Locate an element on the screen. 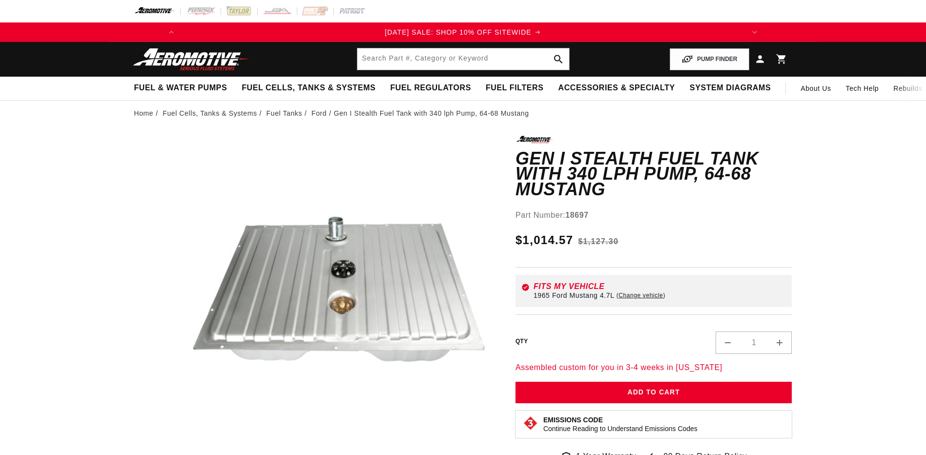 The height and width of the screenshot is (455, 926). span: Fuel Regulators is located at coordinates (430, 88).